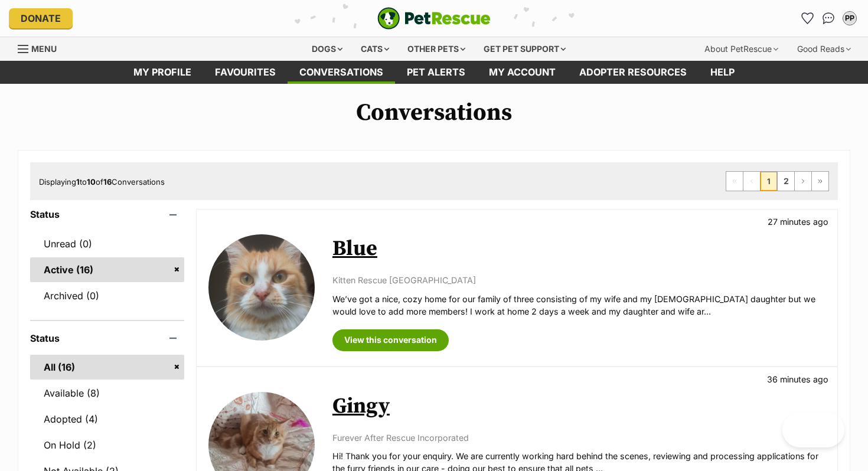  Describe the element at coordinates (41, 48) in the screenshot. I see `a: Menu` at that location.